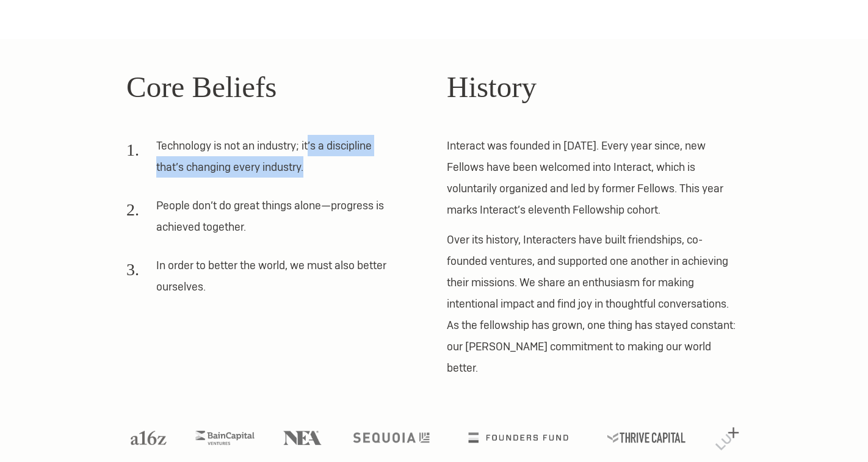 Image resolution: width=868 pixels, height=462 pixels. Describe the element at coordinates (302, 437) in the screenshot. I see `img: NEA logo` at that location.